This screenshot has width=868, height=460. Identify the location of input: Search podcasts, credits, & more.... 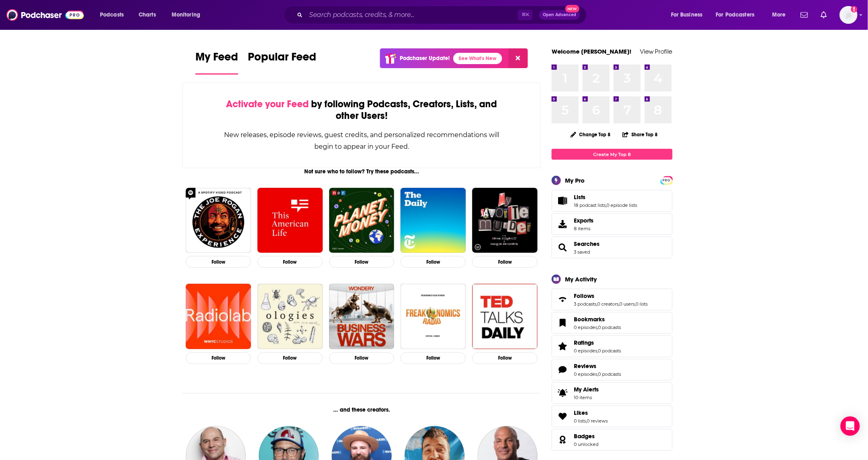
(412, 15).